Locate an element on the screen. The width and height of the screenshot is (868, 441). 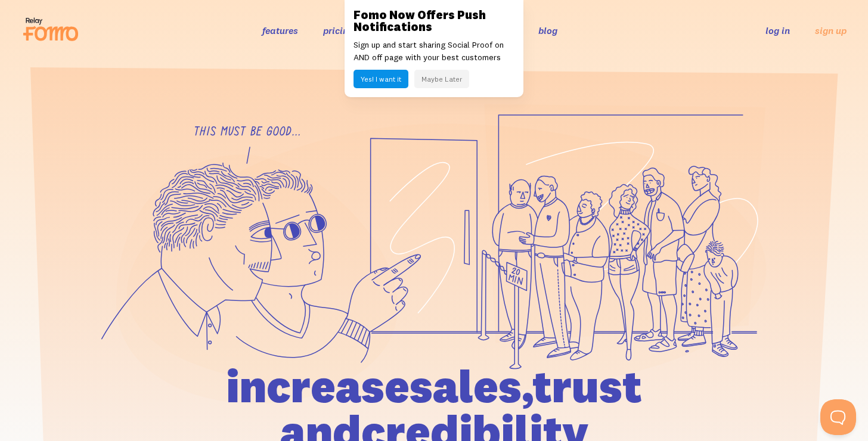
button: Yes! I want it is located at coordinates (381, 79).